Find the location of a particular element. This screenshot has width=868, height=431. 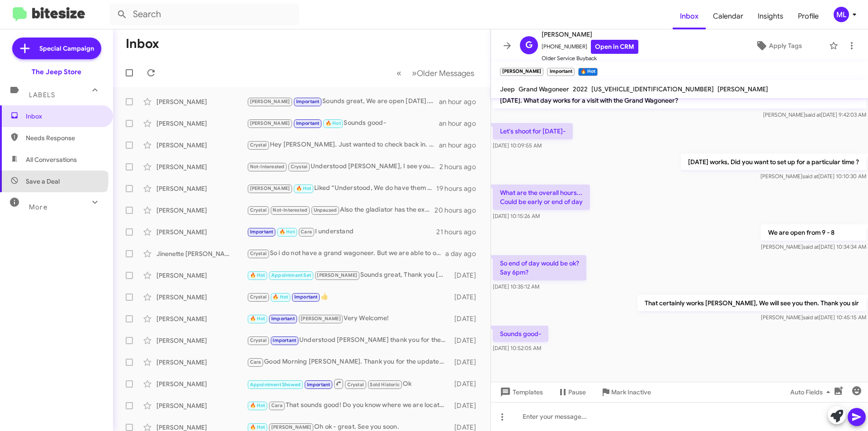

span: Needs Response is located at coordinates (64, 138).